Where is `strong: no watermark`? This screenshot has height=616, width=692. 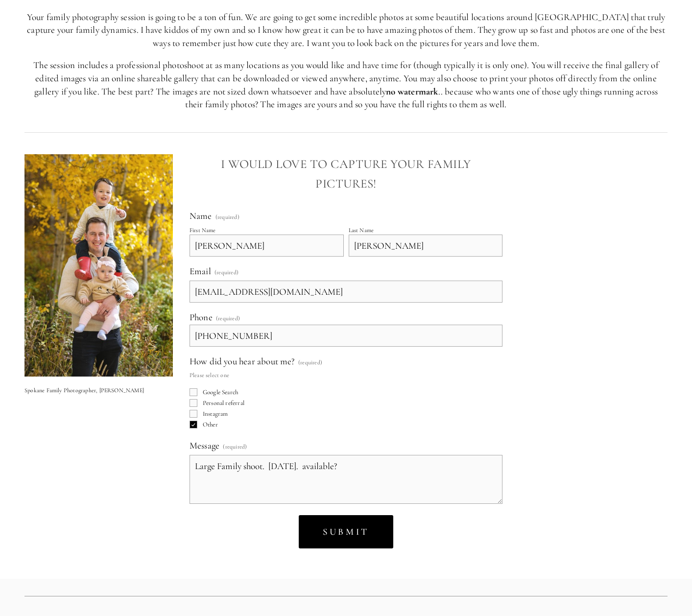
strong: no watermark is located at coordinates (412, 92).